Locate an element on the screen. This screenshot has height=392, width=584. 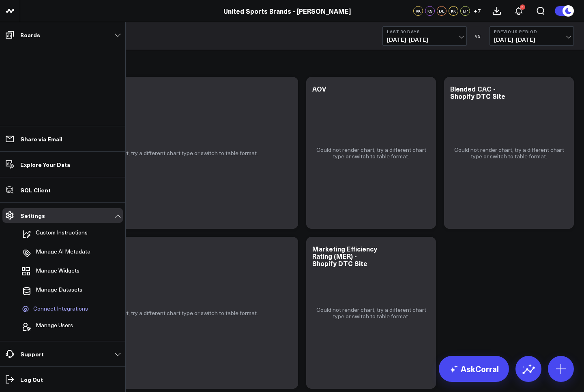
p: Support is located at coordinates (32, 354).